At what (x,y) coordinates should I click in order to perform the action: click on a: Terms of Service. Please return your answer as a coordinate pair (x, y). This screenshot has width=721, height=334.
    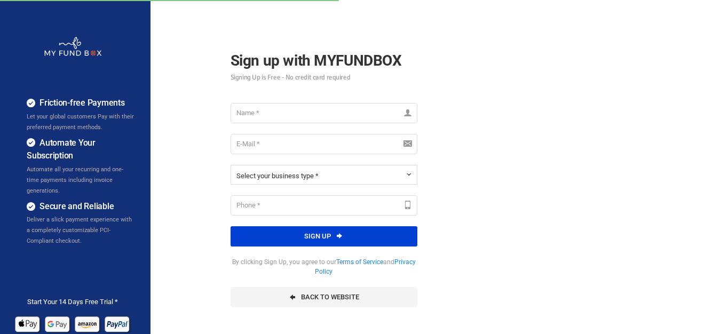
    Looking at the image, I should click on (360, 262).